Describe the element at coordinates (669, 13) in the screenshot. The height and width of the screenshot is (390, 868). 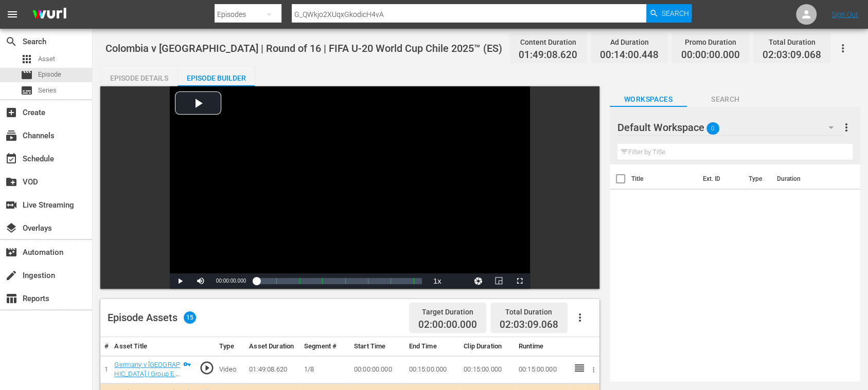
I see `button: Search` at that location.